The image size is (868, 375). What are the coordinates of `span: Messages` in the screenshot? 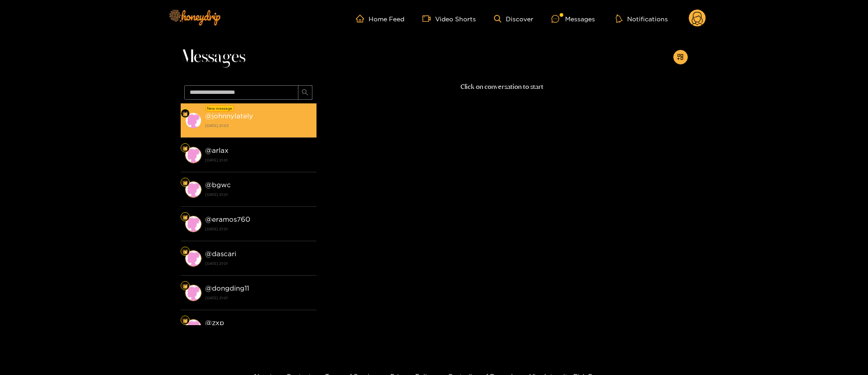 It's located at (213, 57).